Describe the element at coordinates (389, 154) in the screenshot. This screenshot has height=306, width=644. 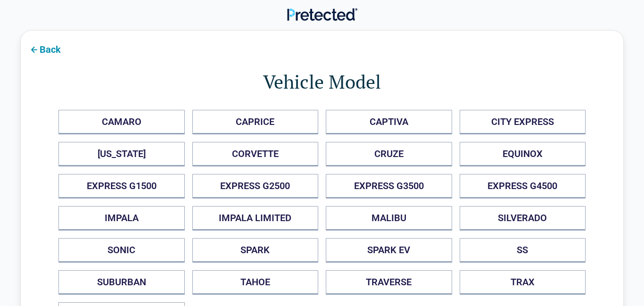
I see `button: CRUZE` at that location.